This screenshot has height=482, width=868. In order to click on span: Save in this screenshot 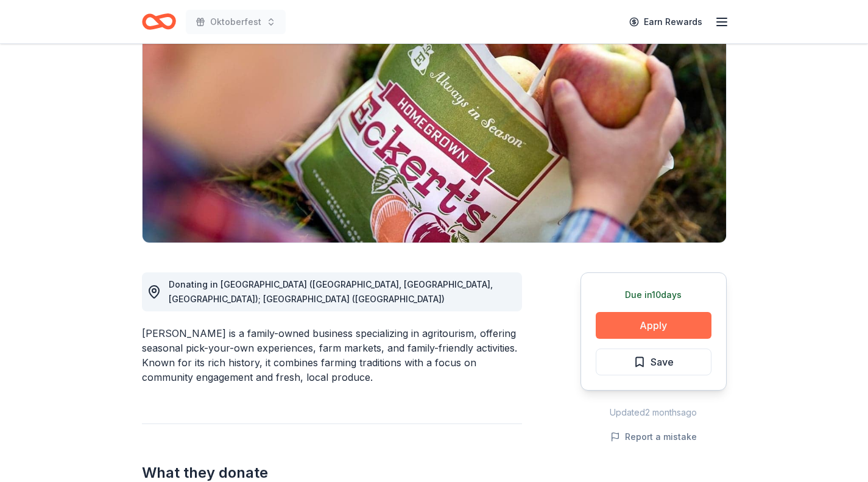, I will do `click(662, 362)`.